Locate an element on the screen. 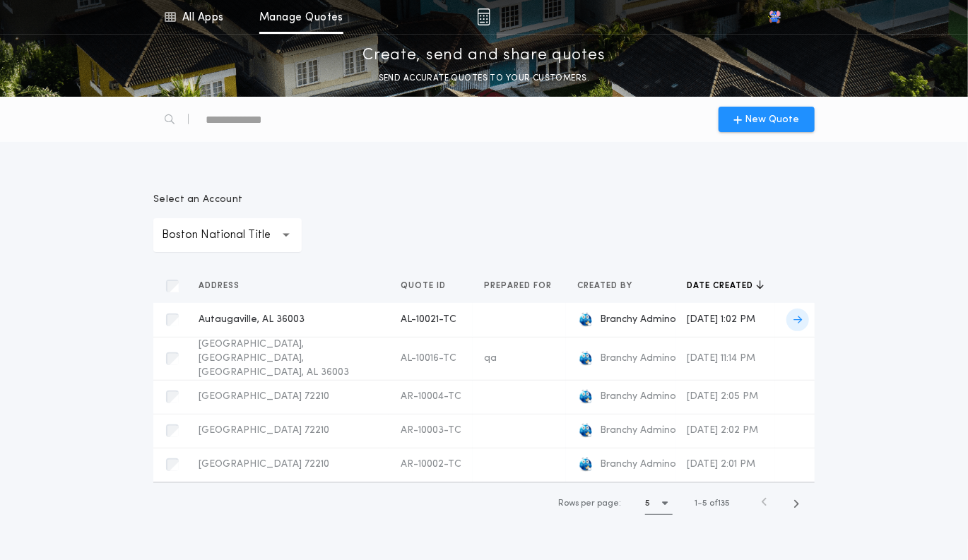  p: Boston National Title is located at coordinates (227, 235).